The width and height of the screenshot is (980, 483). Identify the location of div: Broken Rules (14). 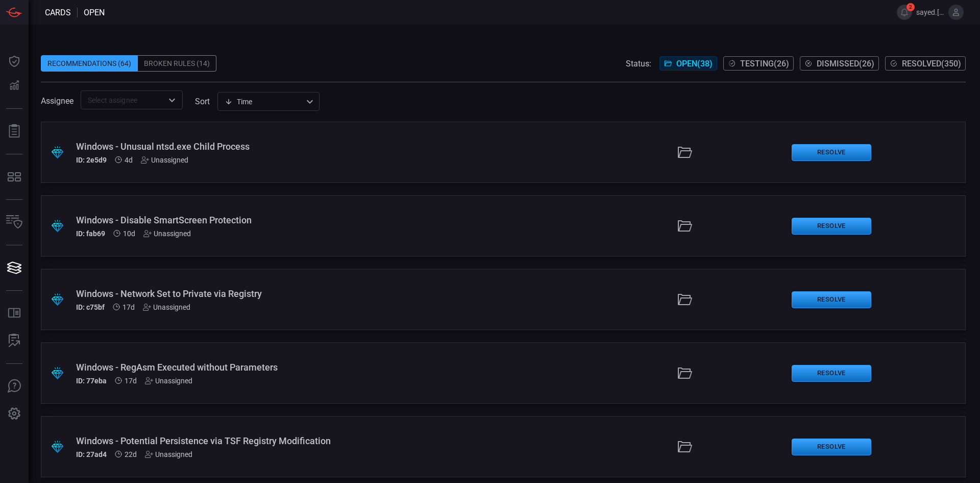
(177, 63).